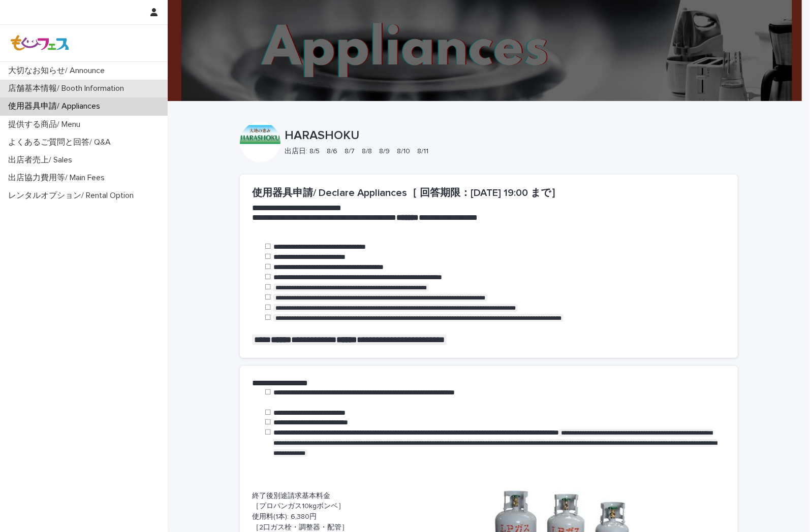  I want to click on p: 提供する商品/ Menu, so click(46, 124).